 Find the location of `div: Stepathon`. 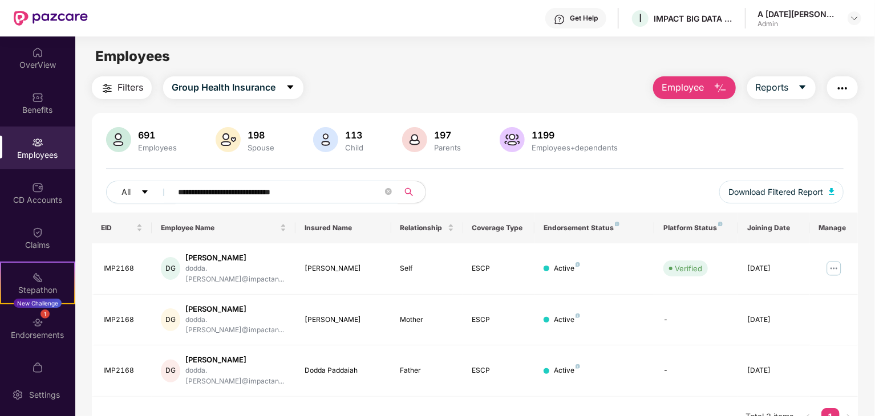

div: Stepathon is located at coordinates (38, 290).